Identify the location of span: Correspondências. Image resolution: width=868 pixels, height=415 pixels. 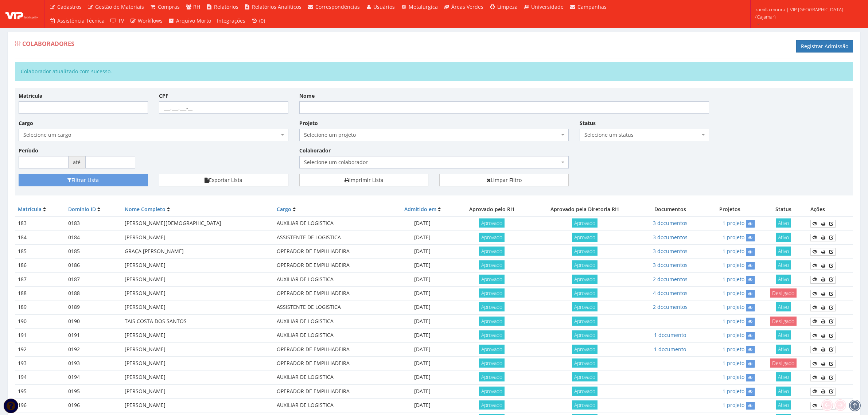
(337, 7).